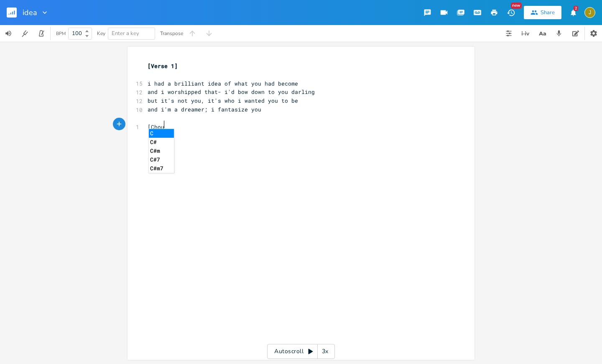  Describe the element at coordinates (101, 33) in the screenshot. I see `div: Key` at that location.